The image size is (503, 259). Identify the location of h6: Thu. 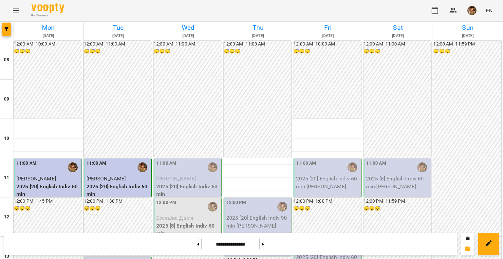
(258, 28).